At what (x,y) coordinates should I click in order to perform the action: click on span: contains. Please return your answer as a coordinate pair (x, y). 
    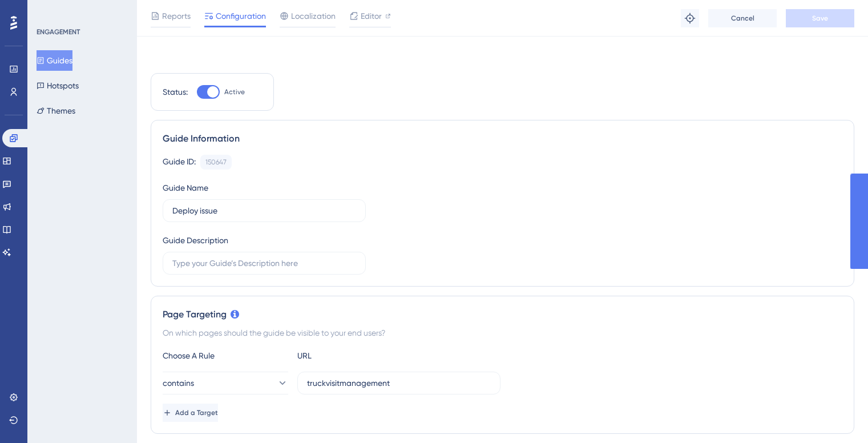
    Looking at the image, I should click on (178, 383).